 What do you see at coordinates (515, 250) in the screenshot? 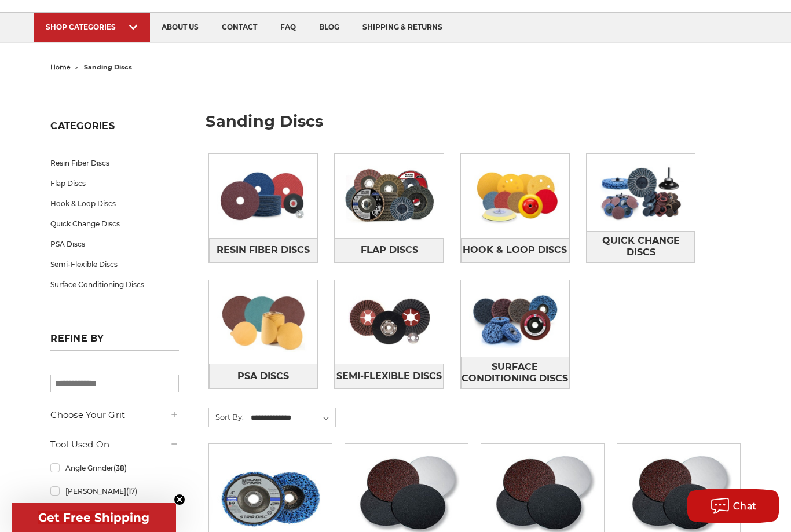
I see `span: Hook & Loop Discs` at bounding box center [515, 250].